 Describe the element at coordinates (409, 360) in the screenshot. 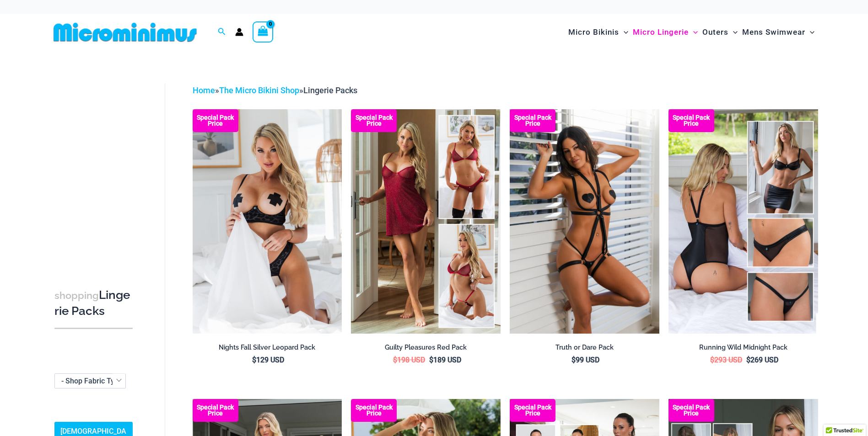

I see `bdi: 198 USD` at that location.